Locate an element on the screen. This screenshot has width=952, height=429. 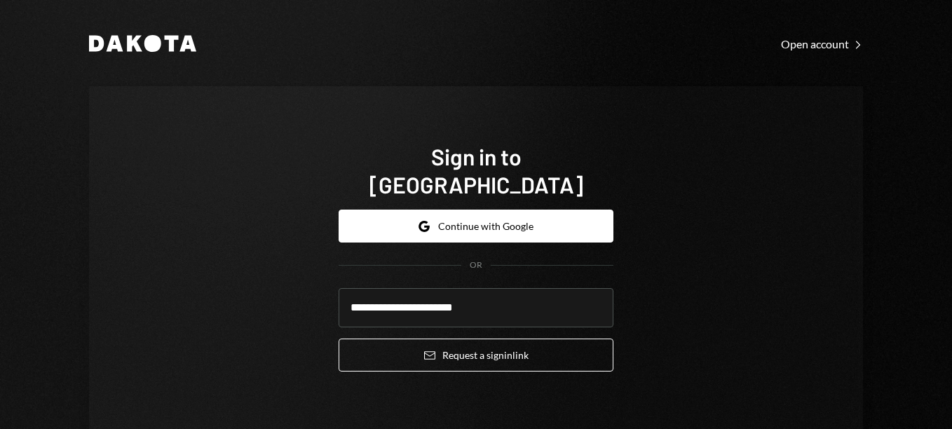
div: OR is located at coordinates (476, 265).